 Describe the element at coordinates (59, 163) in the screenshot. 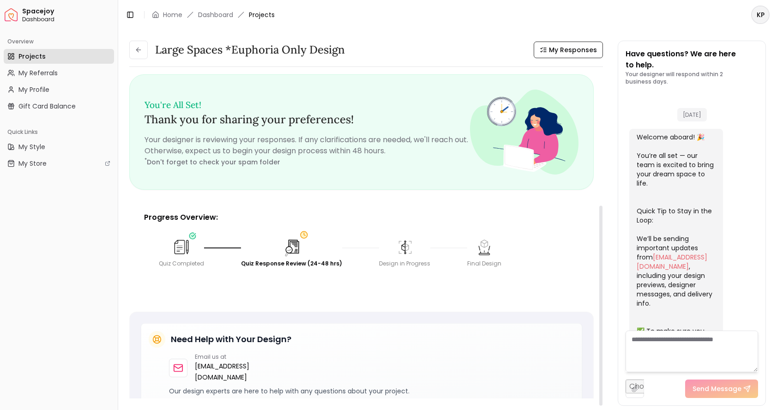

I see `a: My Store` at that location.